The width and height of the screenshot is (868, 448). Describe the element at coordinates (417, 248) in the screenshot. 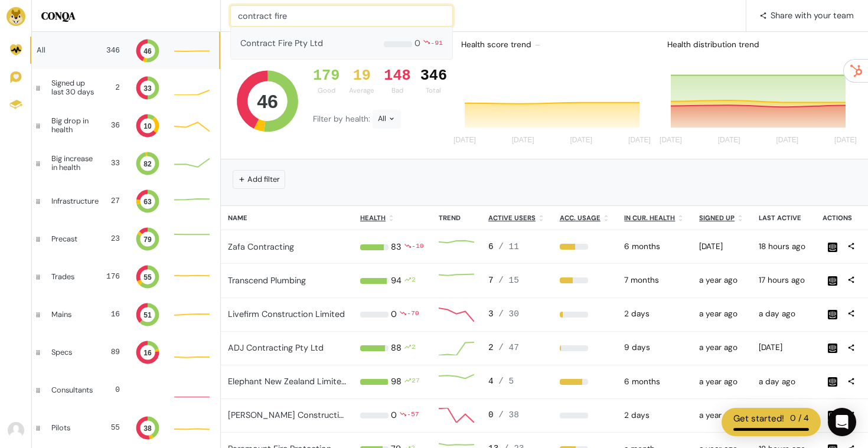

I see `div: -10` at that location.